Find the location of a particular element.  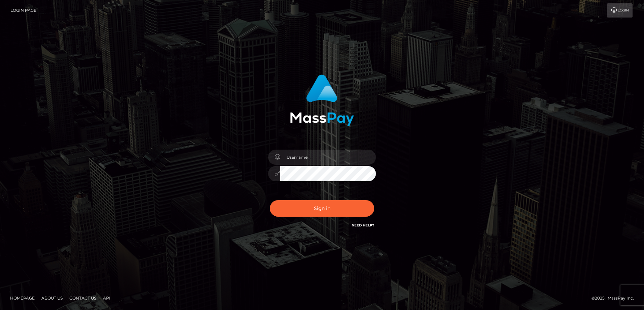

a: API is located at coordinates (107, 298).